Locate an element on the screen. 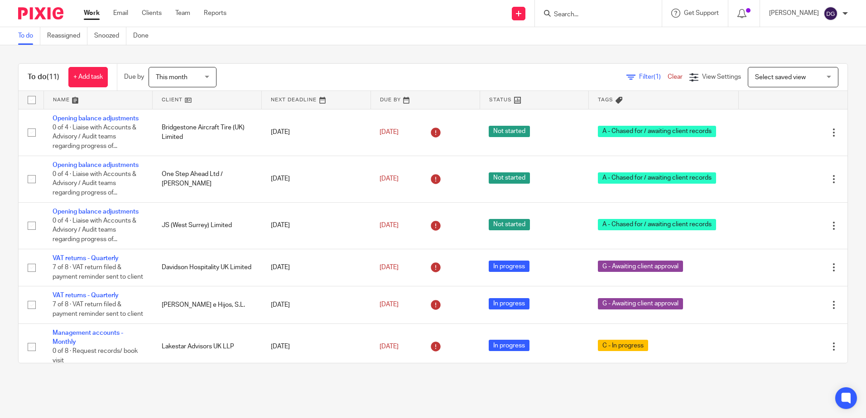 Image resolution: width=866 pixels, height=418 pixels. a: Clear is located at coordinates (675, 77).